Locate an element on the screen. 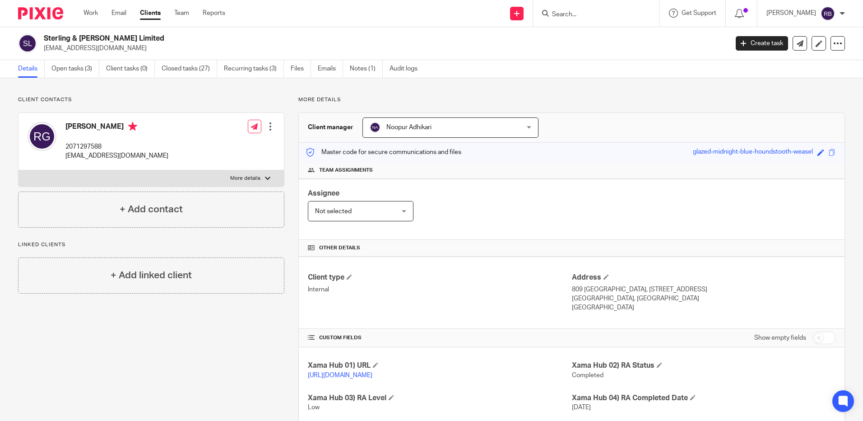  a: Open tasks (3) is located at coordinates (75, 69).